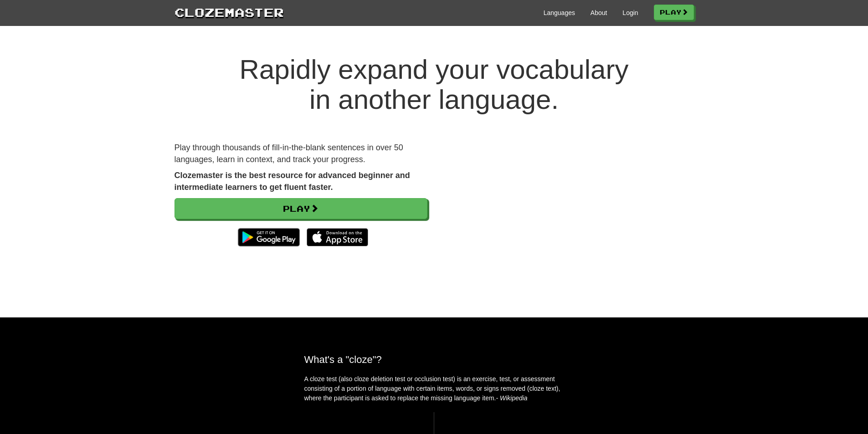 The image size is (868, 434). I want to click on strong: Clozemaster is the best resource for advanced beginner and intermediate learners to get fluent fa..., so click(292, 181).